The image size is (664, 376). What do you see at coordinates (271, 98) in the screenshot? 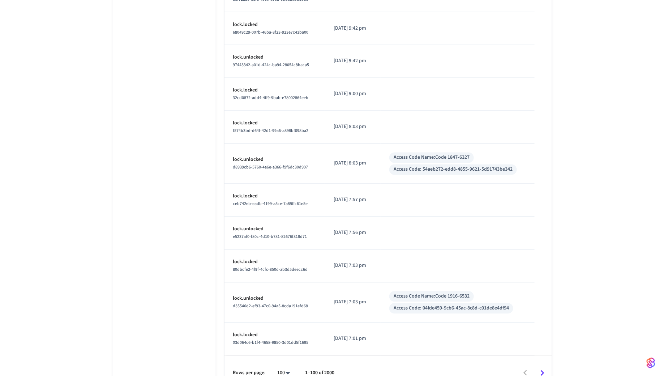
I see `span: 32cd0872-add4-4ff9-9bab-e78002864eeb` at bounding box center [271, 98].